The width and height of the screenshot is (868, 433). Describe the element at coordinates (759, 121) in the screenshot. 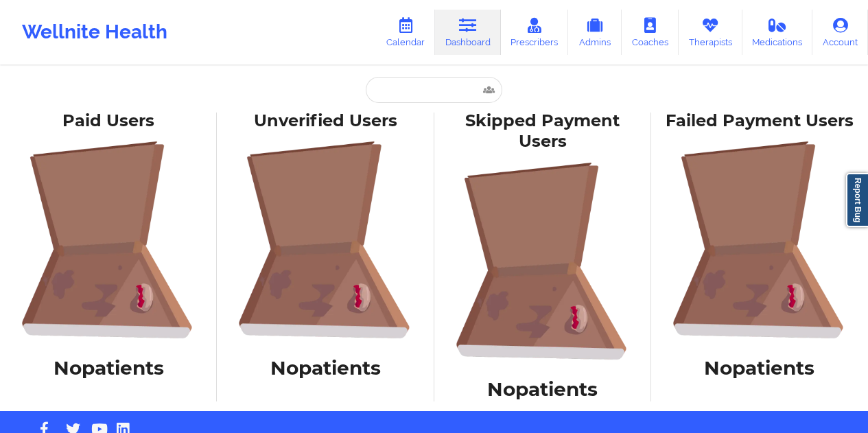

I see `div: Failed Payment Users` at that location.